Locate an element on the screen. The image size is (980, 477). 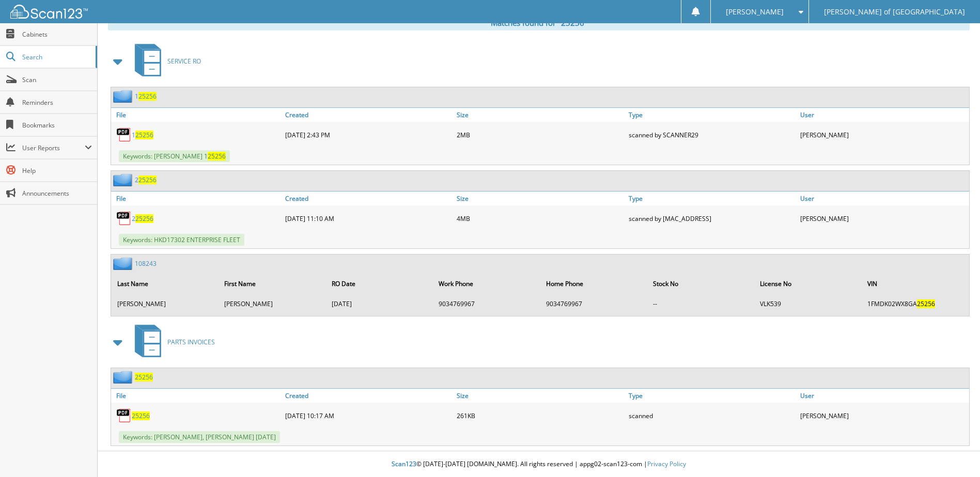
span: Search is located at coordinates (56, 57).